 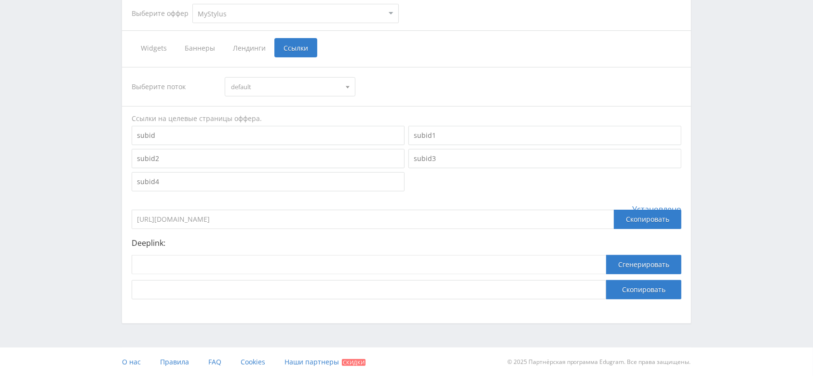 I want to click on span: Widgets, so click(x=153, y=48).